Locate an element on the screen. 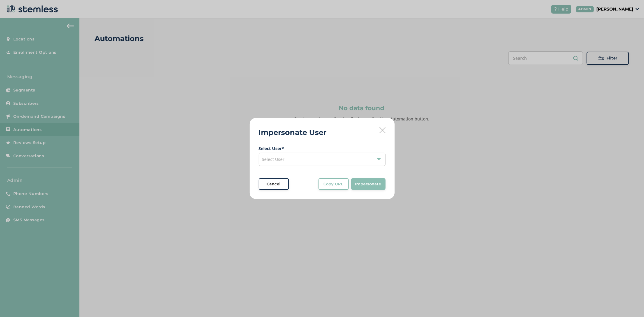 This screenshot has width=644, height=317. button: Copy URL is located at coordinates (334, 184).